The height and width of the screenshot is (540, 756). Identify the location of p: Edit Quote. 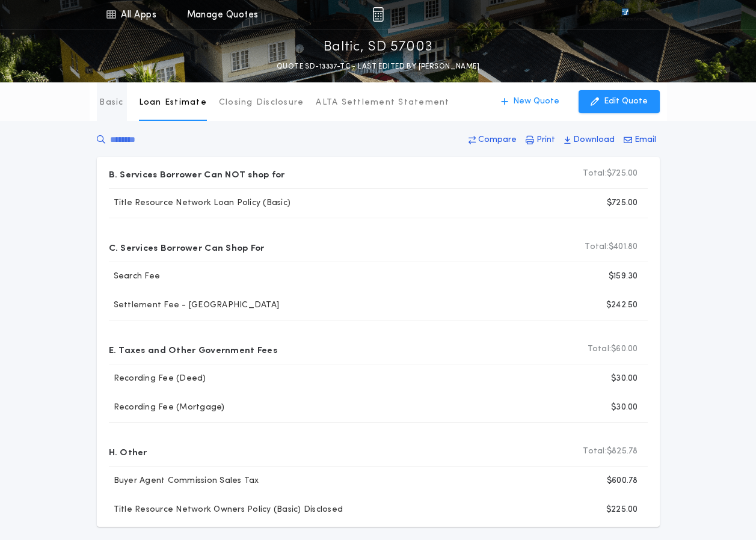
(626, 102).